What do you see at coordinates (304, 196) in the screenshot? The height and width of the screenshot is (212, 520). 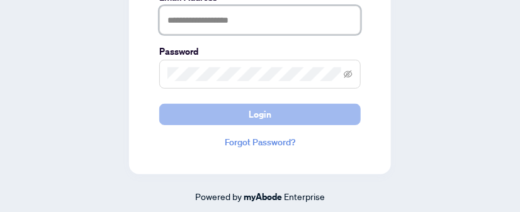 I see `span: Enterprise` at bounding box center [304, 196].